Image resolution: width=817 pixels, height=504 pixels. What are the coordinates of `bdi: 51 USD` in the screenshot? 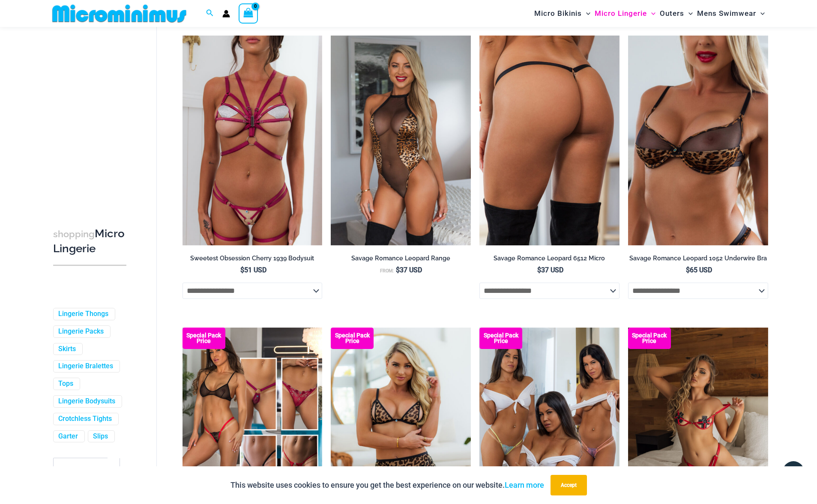 It's located at (253, 270).